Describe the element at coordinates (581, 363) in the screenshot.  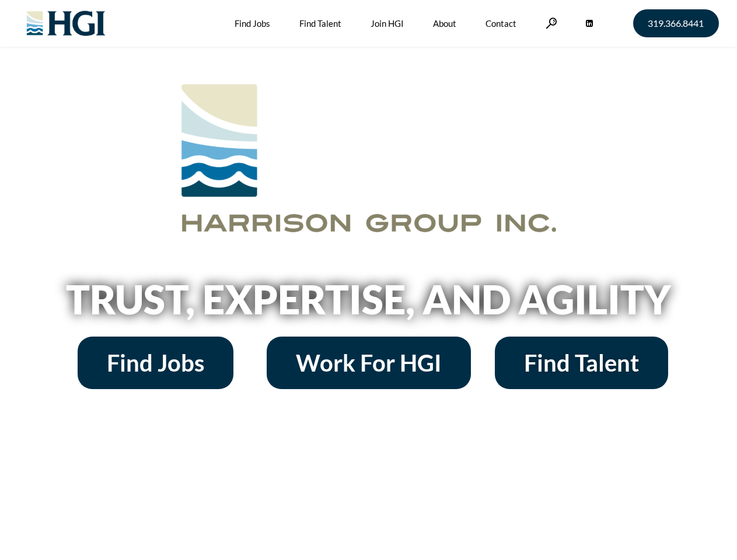
I see `a: Find Talent` at that location.